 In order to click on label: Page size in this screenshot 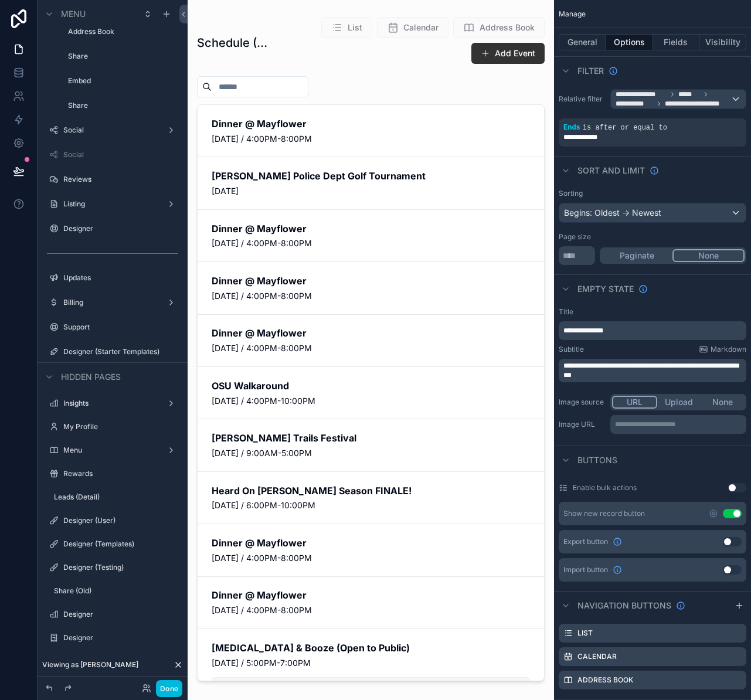, I will do `click(574, 237)`.